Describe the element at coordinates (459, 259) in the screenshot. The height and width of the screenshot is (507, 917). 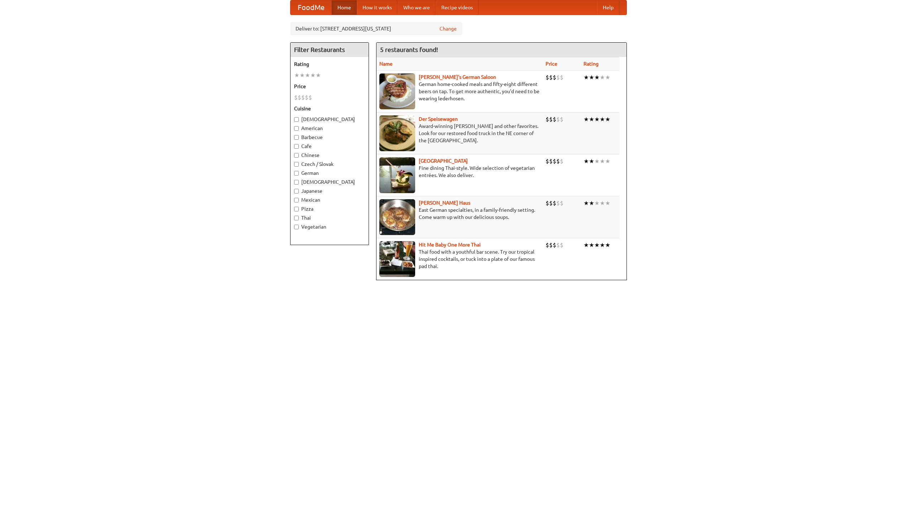
I see `p: Thai food with a youthful bar scene. Try our tropical inspired cocktails, or tuck into a plate of...` at that location.